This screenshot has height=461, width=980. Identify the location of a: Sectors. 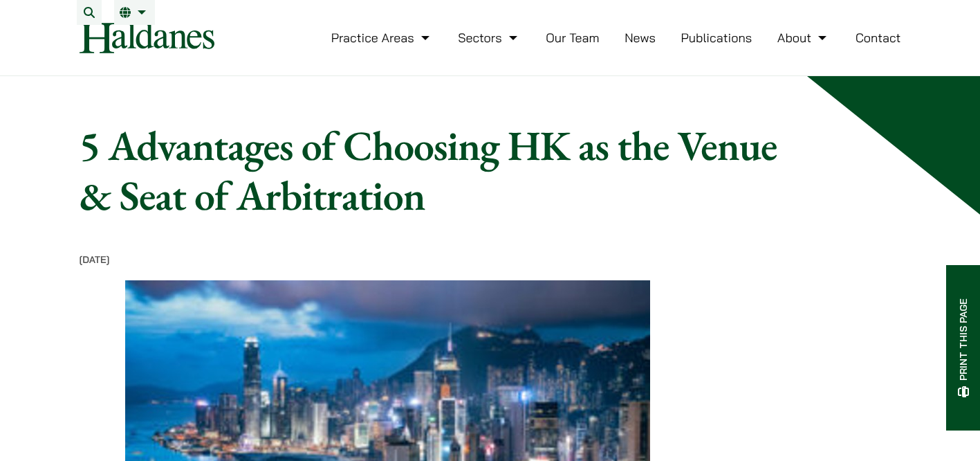
(489, 37).